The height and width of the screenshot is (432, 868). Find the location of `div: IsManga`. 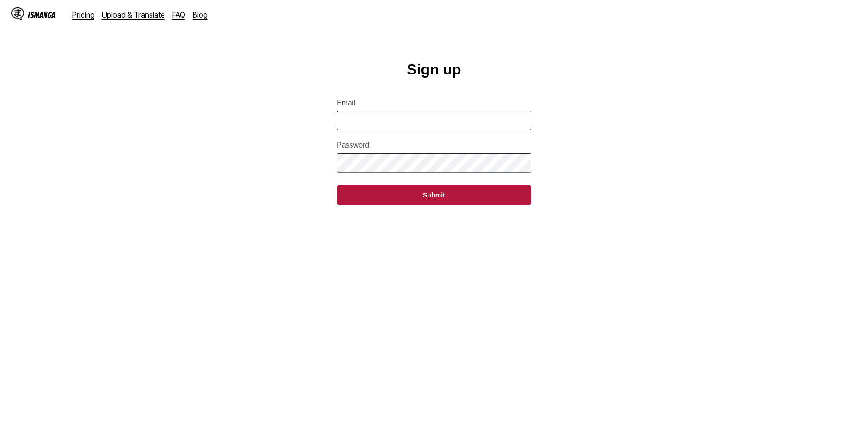

div: IsManga is located at coordinates (42, 15).